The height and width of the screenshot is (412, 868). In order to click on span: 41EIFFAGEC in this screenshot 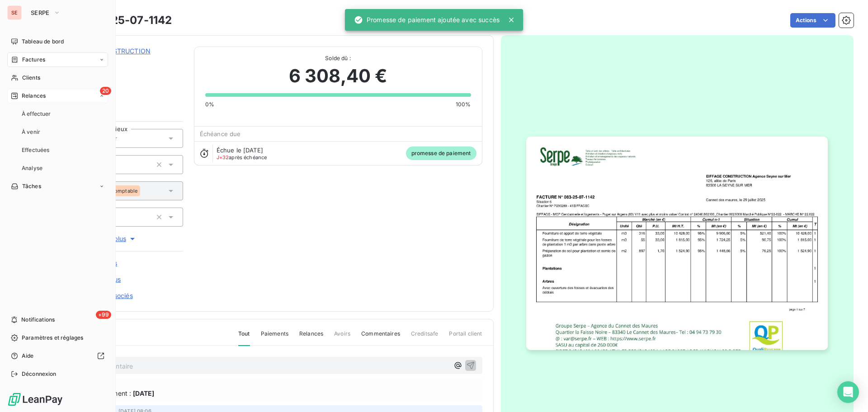, I will do `click(127, 61)`.